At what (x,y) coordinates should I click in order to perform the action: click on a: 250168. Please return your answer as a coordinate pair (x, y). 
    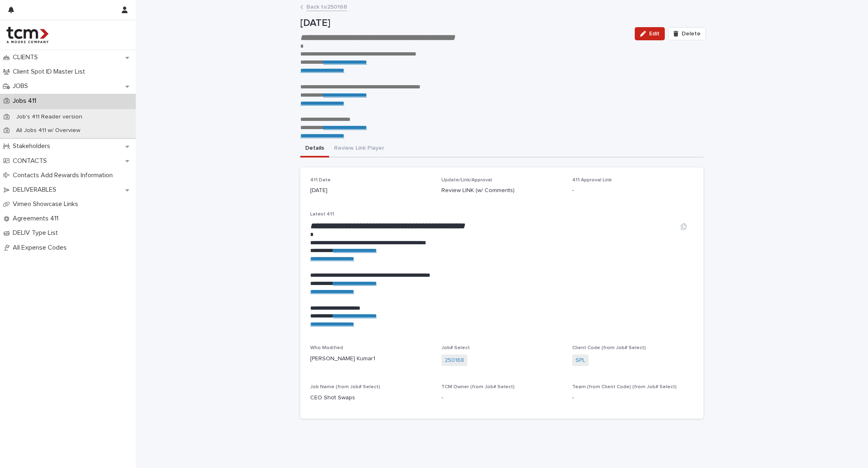
    Looking at the image, I should click on (454, 360).